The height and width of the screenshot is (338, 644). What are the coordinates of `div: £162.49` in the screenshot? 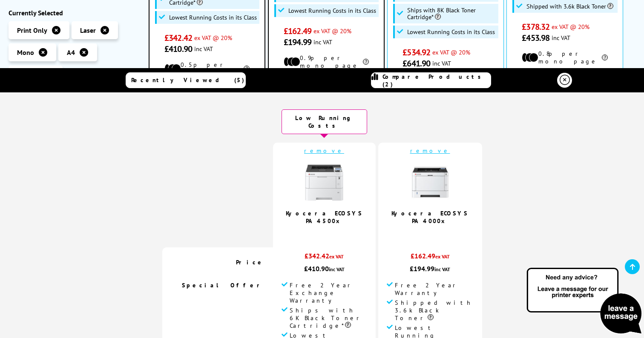 It's located at (430, 258).